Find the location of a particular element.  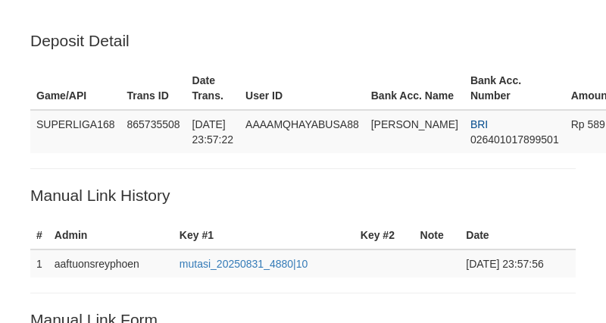

span: AAAAMQHAYABUSA88 is located at coordinates (302, 124).